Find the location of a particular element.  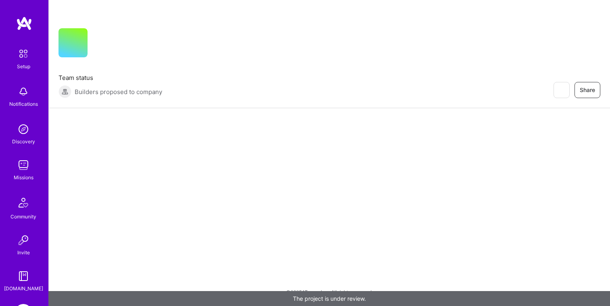

div: Missions is located at coordinates (23, 177).